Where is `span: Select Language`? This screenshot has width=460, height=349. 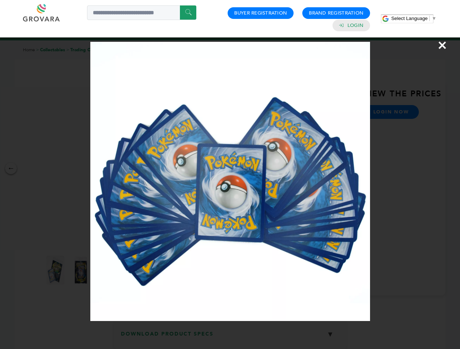 span: Select Language is located at coordinates (409, 18).